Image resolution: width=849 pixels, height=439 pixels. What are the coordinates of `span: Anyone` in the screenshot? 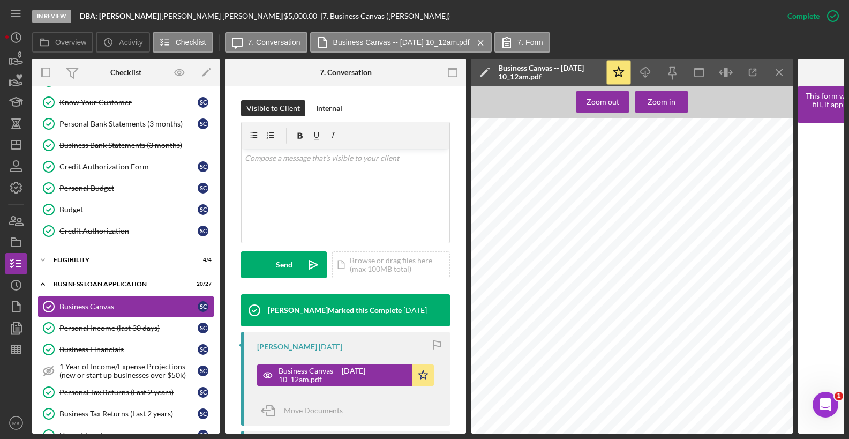 It's located at (521, 342).